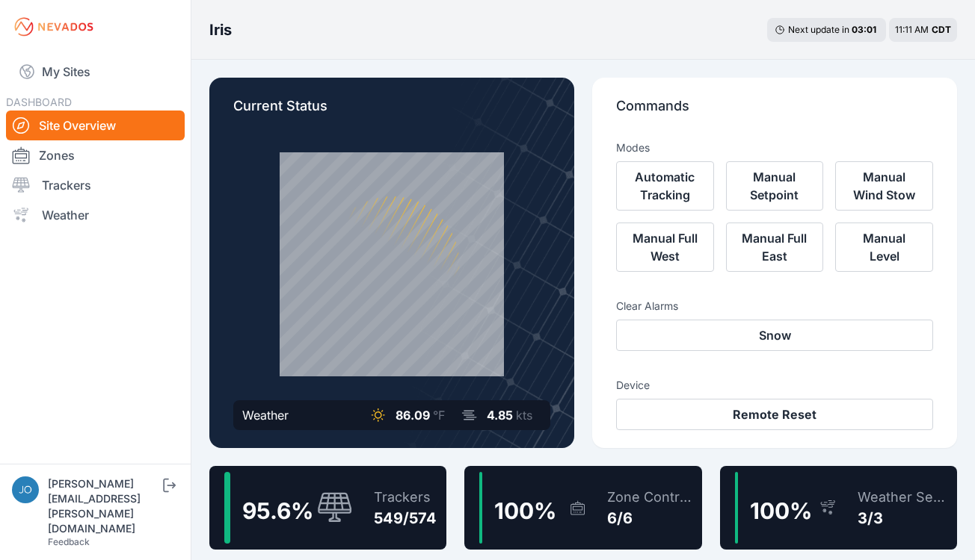 The image size is (975, 560). I want to click on img: Nevados, so click(54, 26).